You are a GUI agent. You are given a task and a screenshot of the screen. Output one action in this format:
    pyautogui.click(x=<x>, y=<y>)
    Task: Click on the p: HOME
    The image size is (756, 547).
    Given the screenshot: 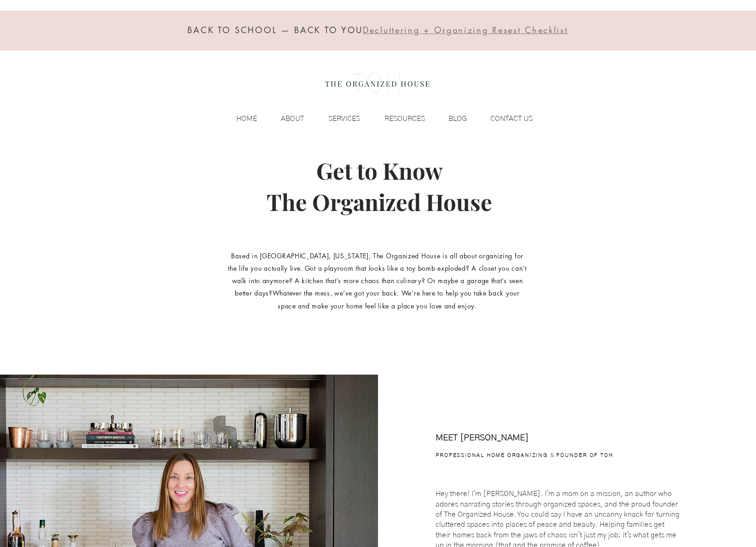 What is the action you would take?
    pyautogui.click(x=246, y=119)
    